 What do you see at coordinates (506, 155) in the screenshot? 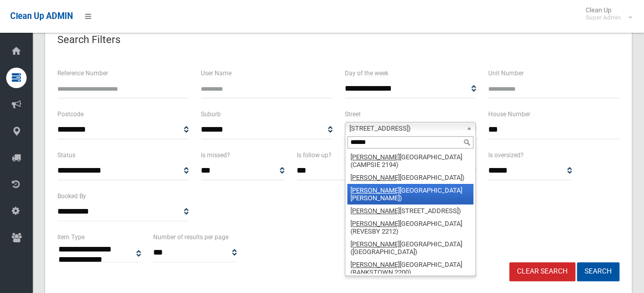
I see `label: Is oversized?` at bounding box center [506, 155].